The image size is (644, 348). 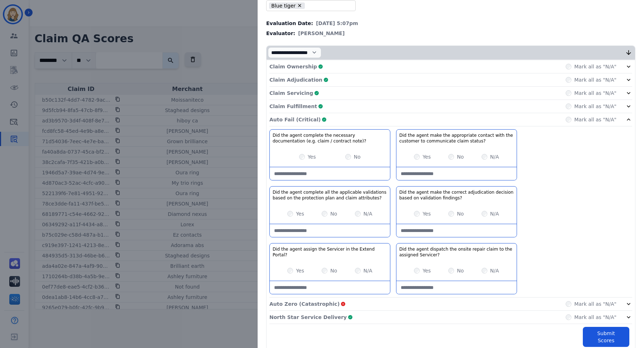 What do you see at coordinates (291, 93) in the screenshot?
I see `p: Claim Servicing` at bounding box center [291, 93].